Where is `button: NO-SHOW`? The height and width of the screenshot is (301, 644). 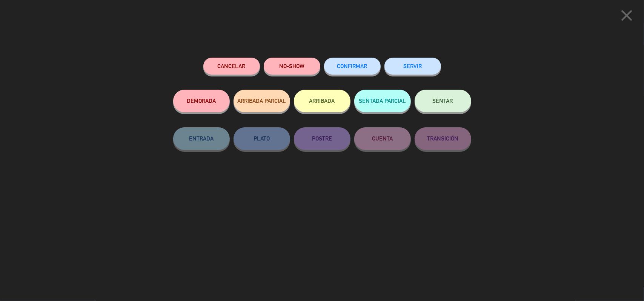 button: NO-SHOW is located at coordinates (292, 66).